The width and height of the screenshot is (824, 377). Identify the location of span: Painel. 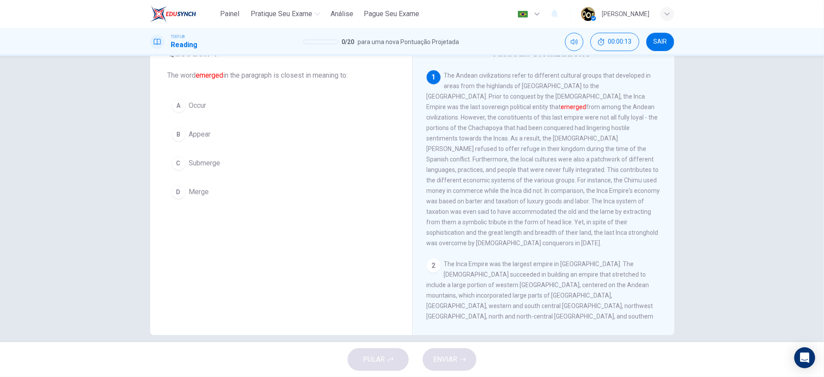
(230, 14).